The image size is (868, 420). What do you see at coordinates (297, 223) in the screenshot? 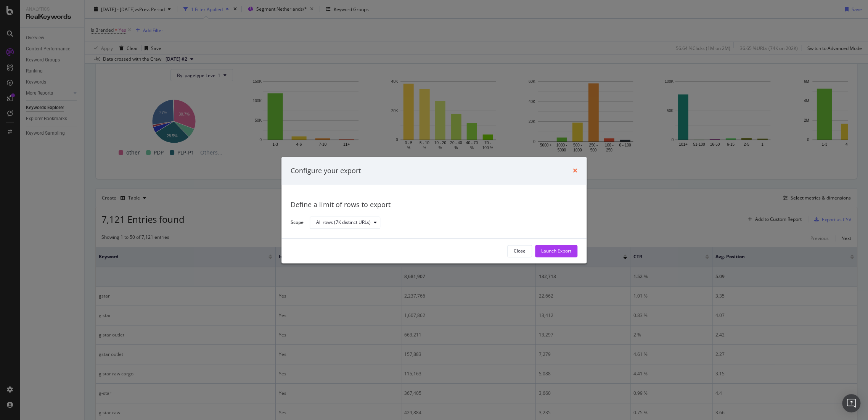
I see `label: Scope` at bounding box center [297, 223].